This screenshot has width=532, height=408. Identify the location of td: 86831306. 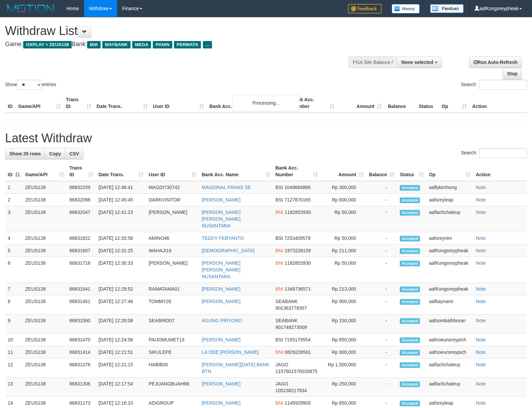
(81, 387).